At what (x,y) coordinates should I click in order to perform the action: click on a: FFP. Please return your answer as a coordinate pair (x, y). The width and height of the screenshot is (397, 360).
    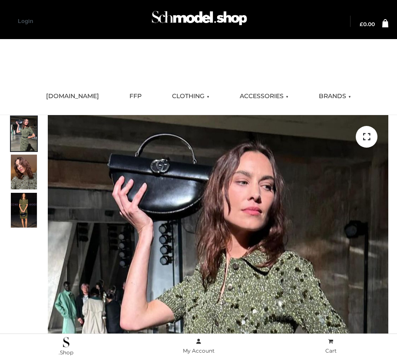
    Looking at the image, I should click on (136, 96).